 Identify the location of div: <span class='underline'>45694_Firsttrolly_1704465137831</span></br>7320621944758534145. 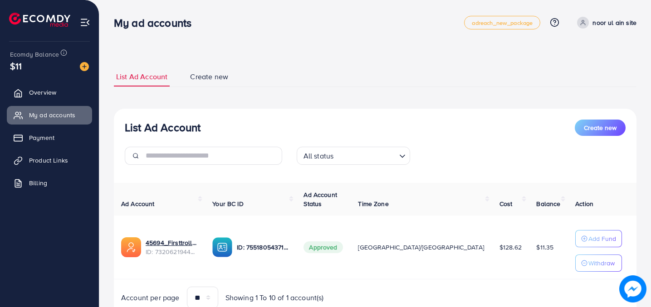
(171, 248).